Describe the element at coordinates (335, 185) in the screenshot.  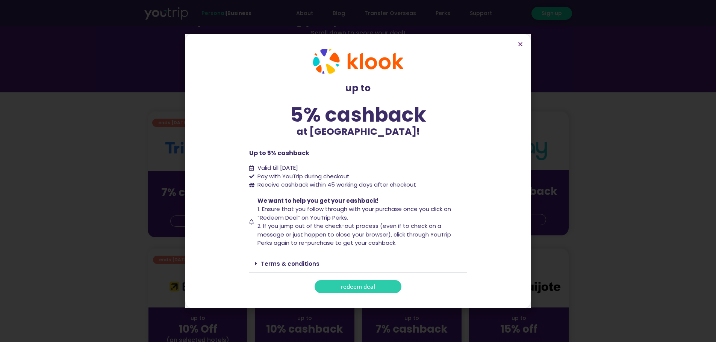
I see `span: Receive cashback within 45 working days after checkout` at that location.